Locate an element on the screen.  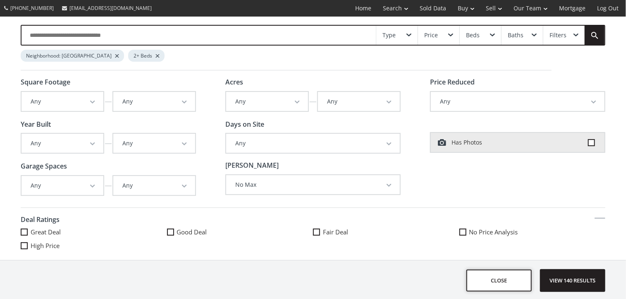
div: Filters is located at coordinates (558, 35).